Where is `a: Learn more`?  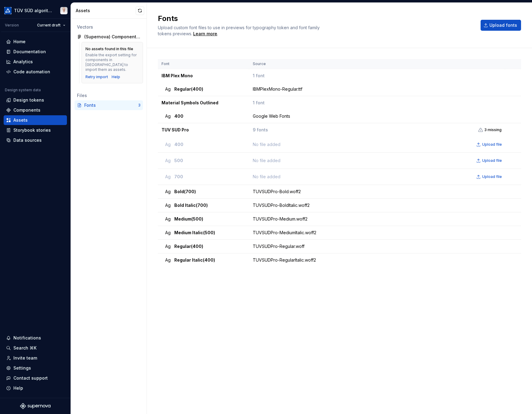 a: Learn more is located at coordinates (205, 34).